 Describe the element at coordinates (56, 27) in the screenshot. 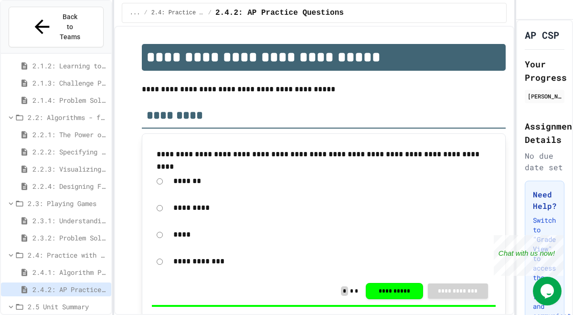

I see `button: Back to Teams` at that location.